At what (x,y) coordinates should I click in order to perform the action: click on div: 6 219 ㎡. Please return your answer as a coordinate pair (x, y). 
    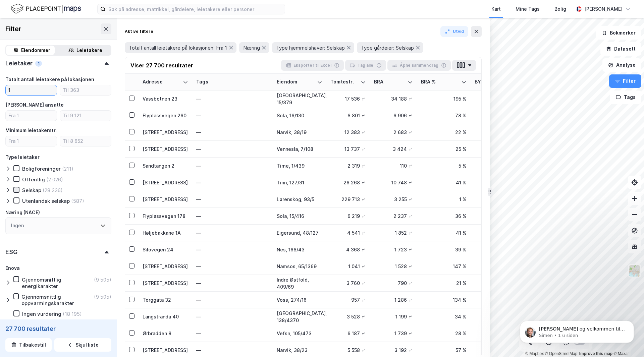
    Looking at the image, I should click on (348, 216).